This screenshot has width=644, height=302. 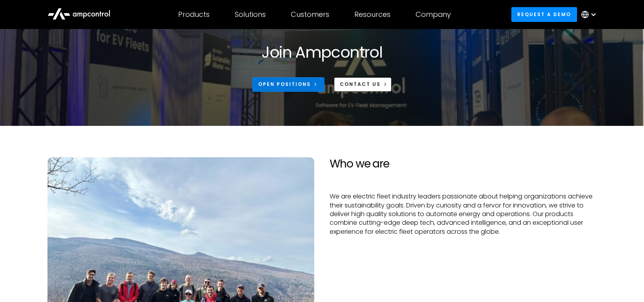 I want to click on h1: Join Ampcontrol, so click(x=322, y=52).